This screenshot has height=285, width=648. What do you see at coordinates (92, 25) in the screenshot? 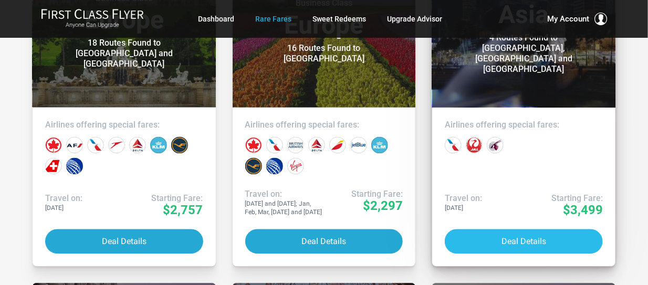
I see `small: Anyone Can Upgrade` at bounding box center [92, 25].